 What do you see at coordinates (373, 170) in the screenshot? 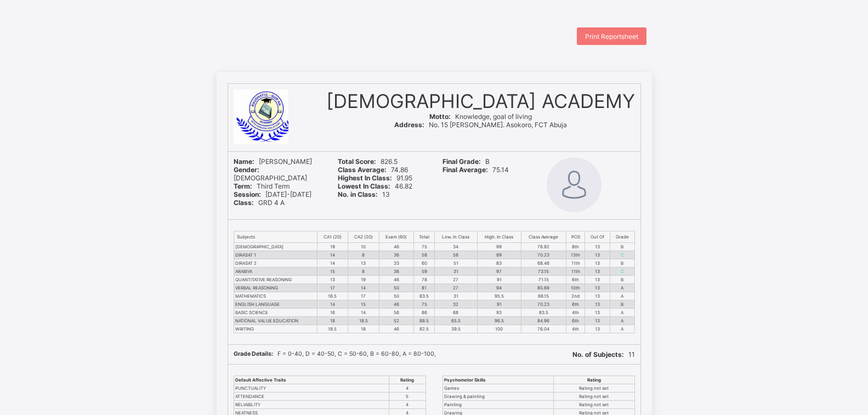
I see `span: 74.86` at bounding box center [373, 170].